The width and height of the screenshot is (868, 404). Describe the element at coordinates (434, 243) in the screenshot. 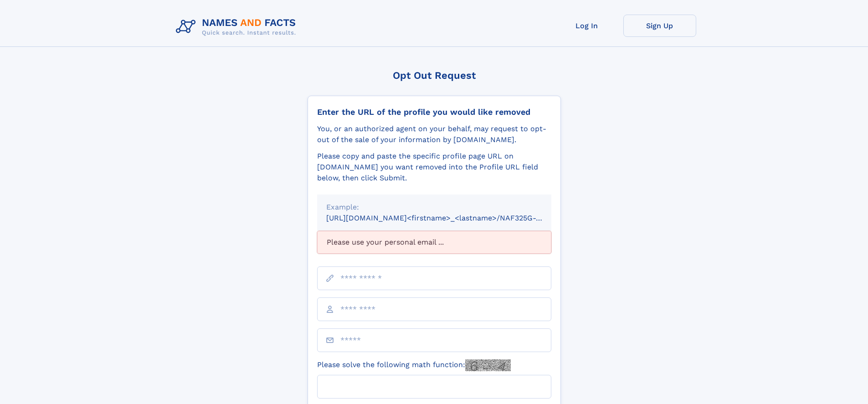

I see `div: Please use your personal email ...` at that location.